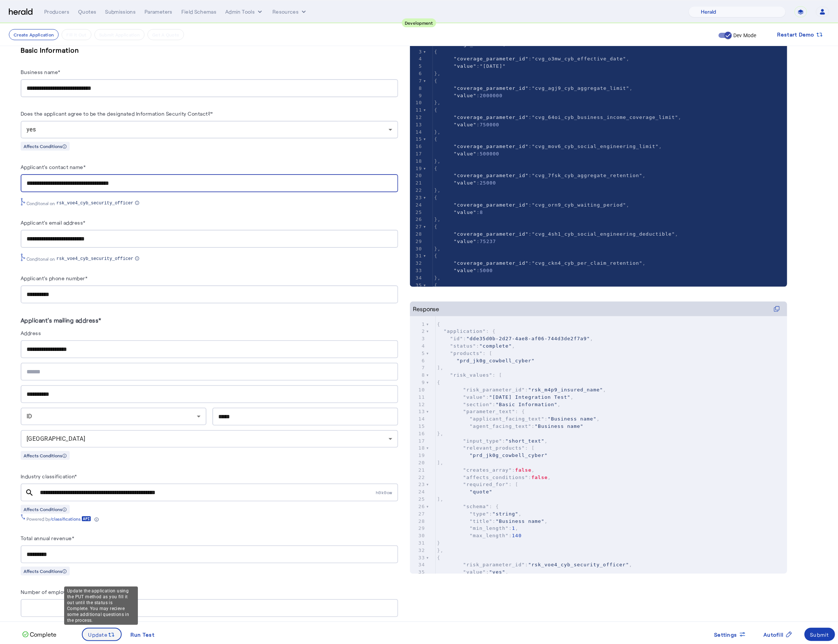 The height and width of the screenshot is (644, 838). I want to click on span: "quote", so click(481, 492).